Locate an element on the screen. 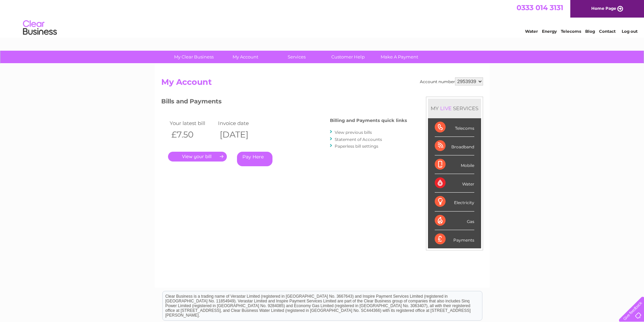 The image size is (644, 322). a: Energy is located at coordinates (549, 31).